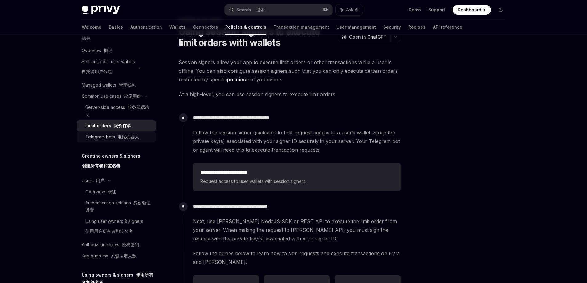 This screenshot has width=587, height=283. I want to click on a: Using user owners & signers使用用户所有者和签名者, so click(116, 227).